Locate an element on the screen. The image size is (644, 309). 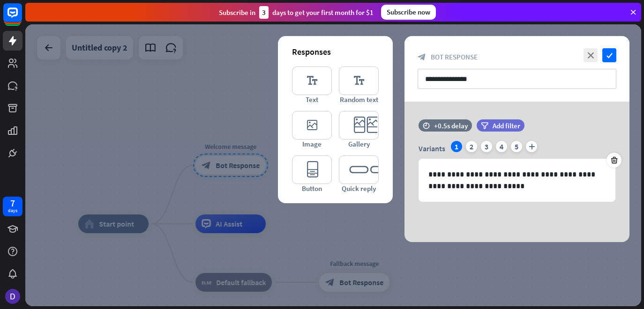
div: 4 is located at coordinates (501, 147).